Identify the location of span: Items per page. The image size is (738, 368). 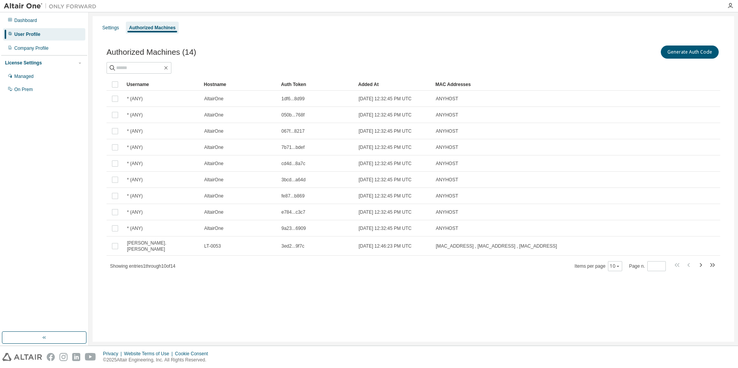
(598, 266).